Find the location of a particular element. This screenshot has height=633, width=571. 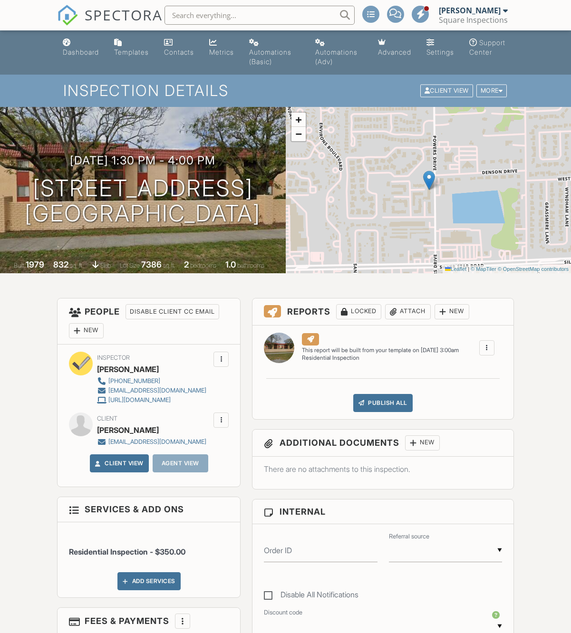

a: Zoom out is located at coordinates (299, 134).